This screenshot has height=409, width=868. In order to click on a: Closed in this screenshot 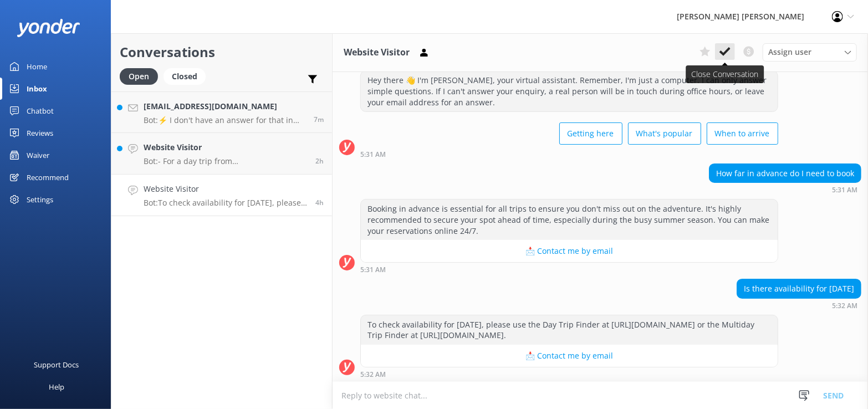, I will do `click(187, 76)`.